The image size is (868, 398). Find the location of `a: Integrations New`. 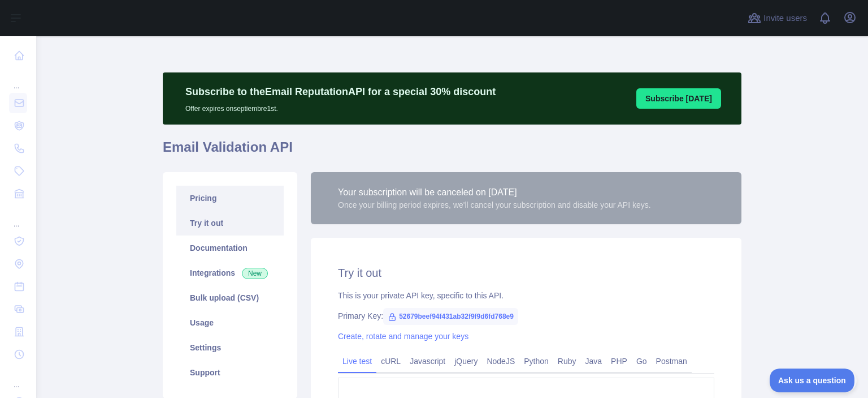

a: Integrations New is located at coordinates (230, 273).